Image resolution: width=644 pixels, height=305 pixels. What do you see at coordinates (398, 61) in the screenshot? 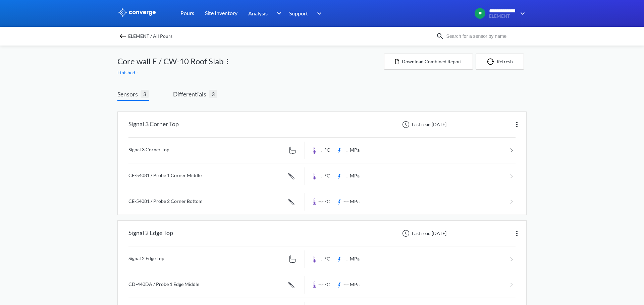
I see `img: icon-file.svg` at bounding box center [398, 61].